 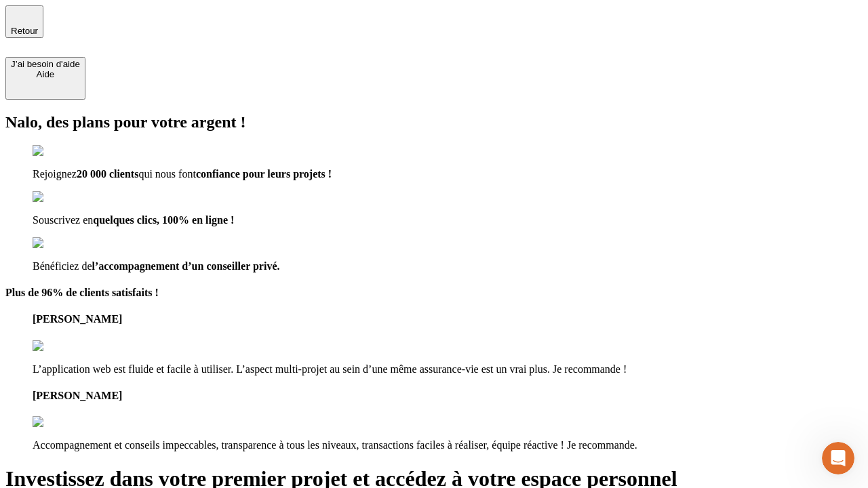 What do you see at coordinates (24, 21) in the screenshot?
I see `button: Retour` at bounding box center [24, 21].